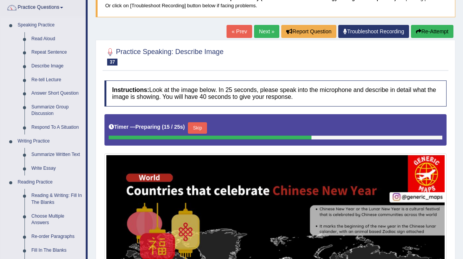 The height and width of the screenshot is (259, 463). I want to click on span: 37, so click(112, 62).